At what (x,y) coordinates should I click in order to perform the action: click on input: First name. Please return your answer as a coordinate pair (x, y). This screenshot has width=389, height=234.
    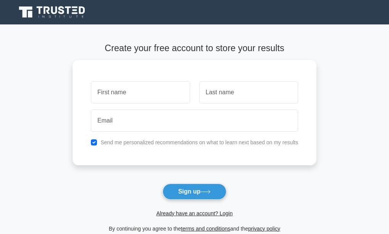
    Looking at the image, I should click on (140, 92).